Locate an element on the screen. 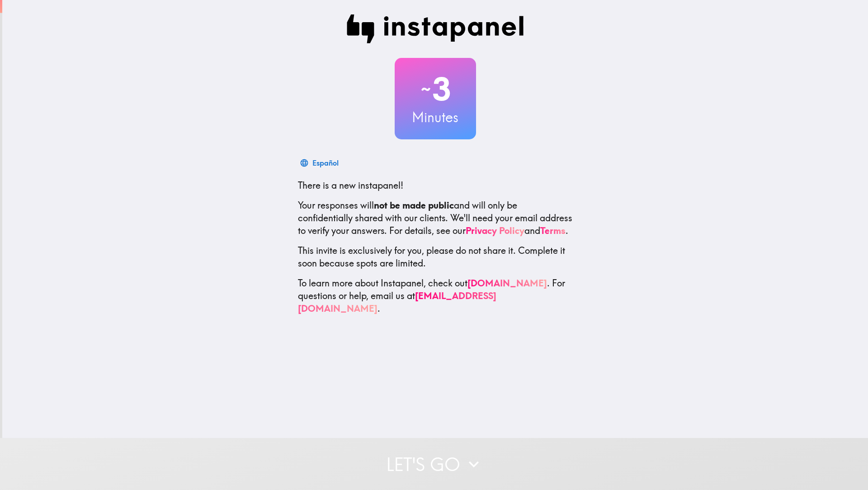  p: Your responses will and will only be confidentially shared with our clients. We'll need your emai... is located at coordinates (436, 218).